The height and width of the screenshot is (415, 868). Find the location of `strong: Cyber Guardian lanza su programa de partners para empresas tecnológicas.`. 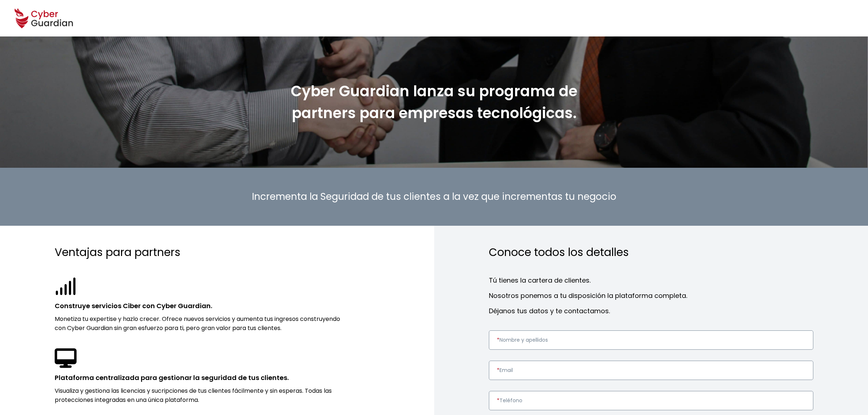

strong: Cyber Guardian lanza su programa de partners para empresas tecnológicas. is located at coordinates (435, 102).